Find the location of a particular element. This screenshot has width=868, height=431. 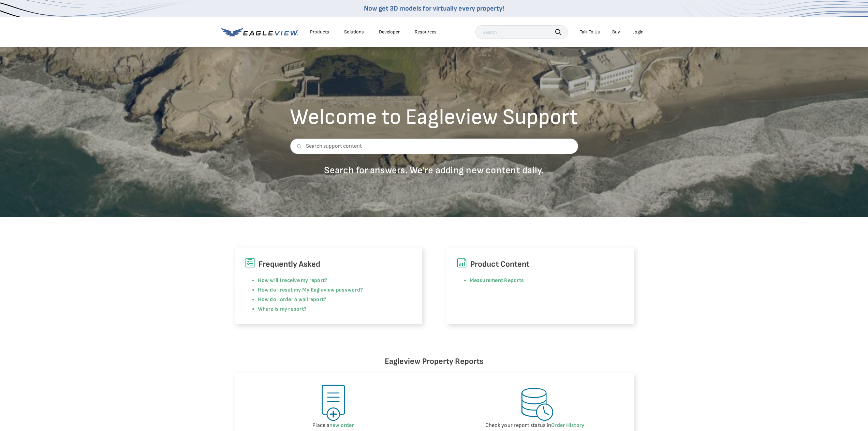

input: Search is located at coordinates (521, 32).